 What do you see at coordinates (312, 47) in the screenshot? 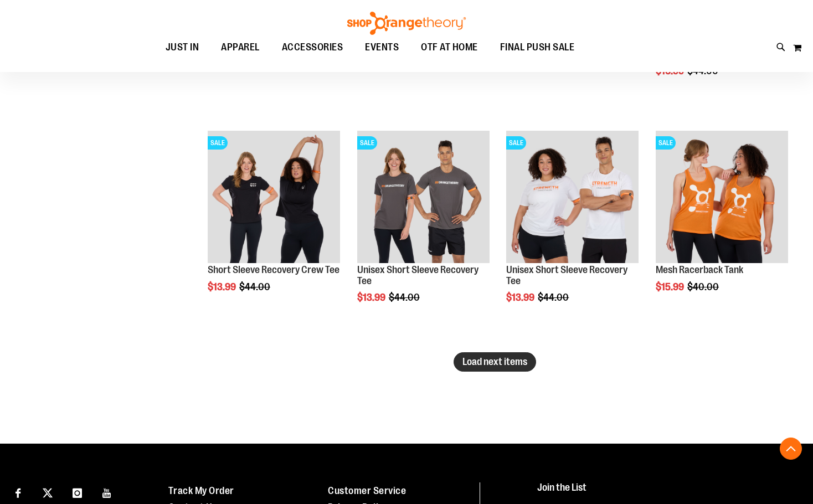
I see `span: ACCESSORIES` at bounding box center [312, 47].